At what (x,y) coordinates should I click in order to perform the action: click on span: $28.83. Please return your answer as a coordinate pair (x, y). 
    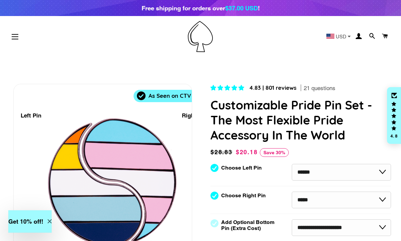
    Looking at the image, I should click on (222, 152).